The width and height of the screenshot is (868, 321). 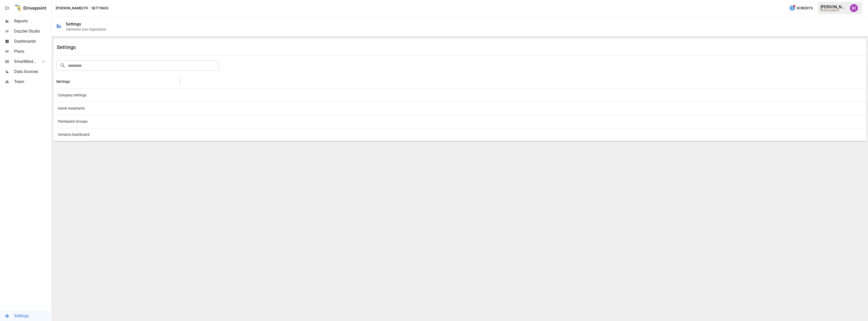 What do you see at coordinates (854, 8) in the screenshot?
I see `div: Umer Muhammed` at bounding box center [854, 8].